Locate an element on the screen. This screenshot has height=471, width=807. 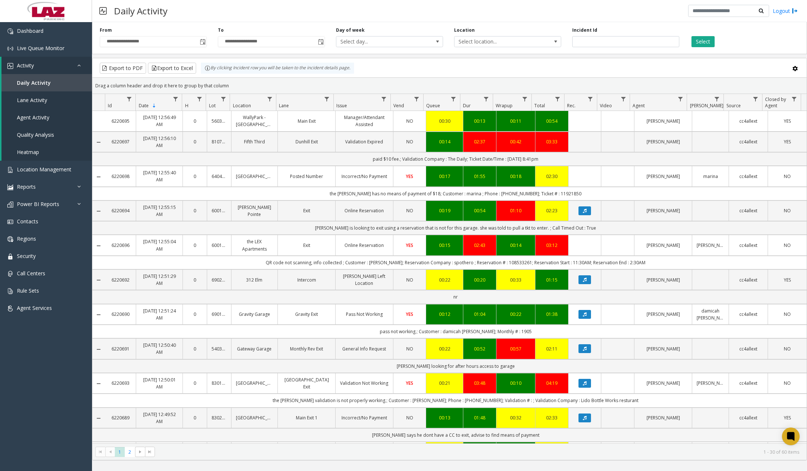
div: 00:12 is located at coordinates (444, 314).